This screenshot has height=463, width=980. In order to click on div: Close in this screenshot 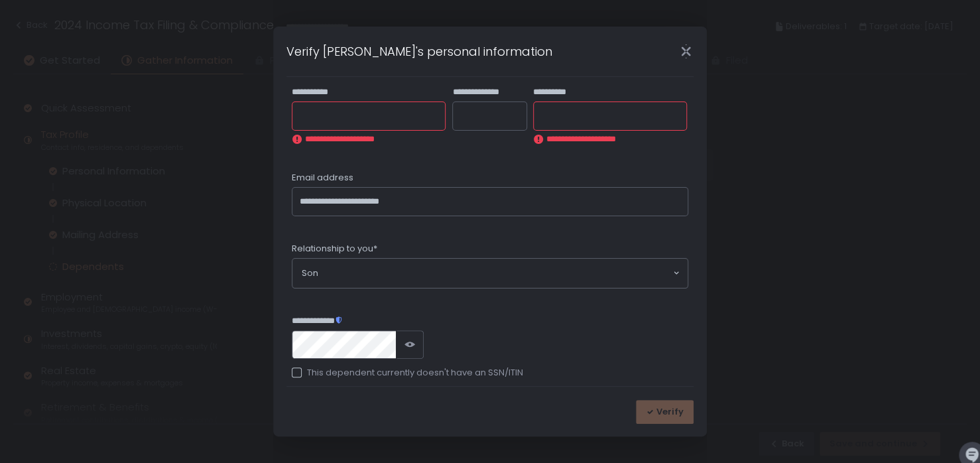, I will do `click(685, 51)`.